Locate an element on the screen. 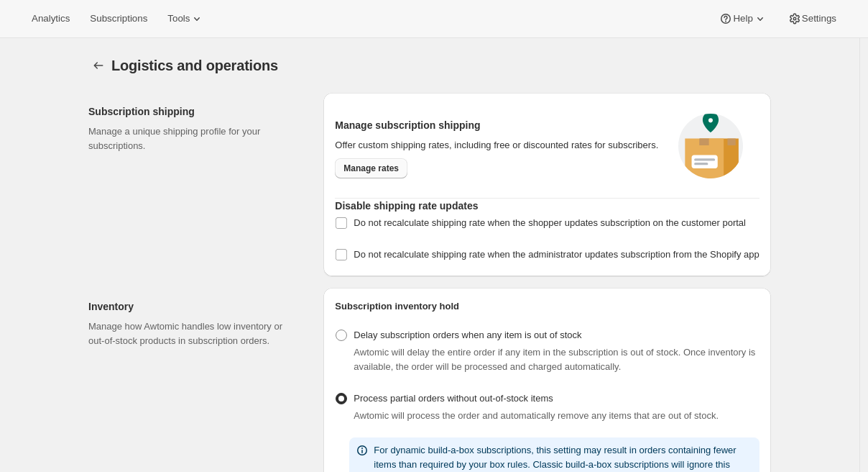 This screenshot has height=472, width=868. h2: Subscription inventory hold is located at coordinates (547, 306).